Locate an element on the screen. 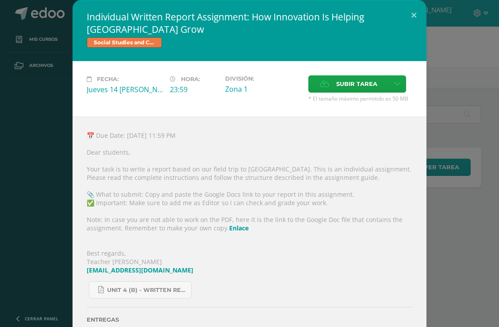  span: Subir tarea is located at coordinates (357, 84).